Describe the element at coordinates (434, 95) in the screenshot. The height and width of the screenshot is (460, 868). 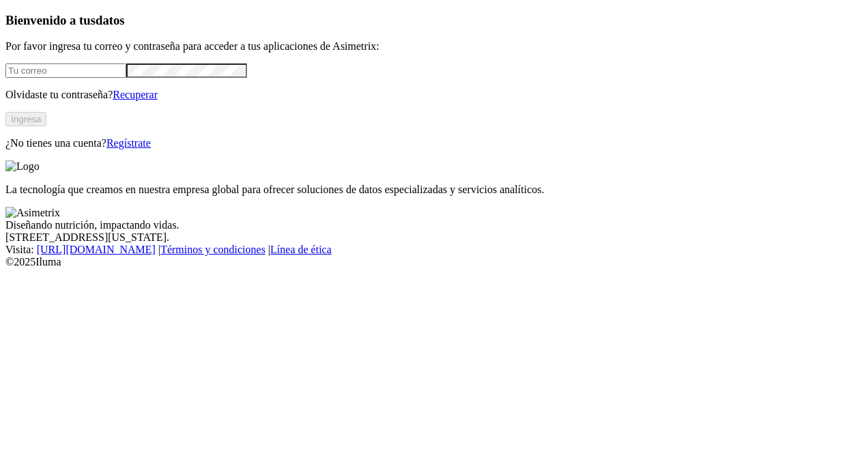
I see `p: Olvidaste tu contraseña?` at that location.